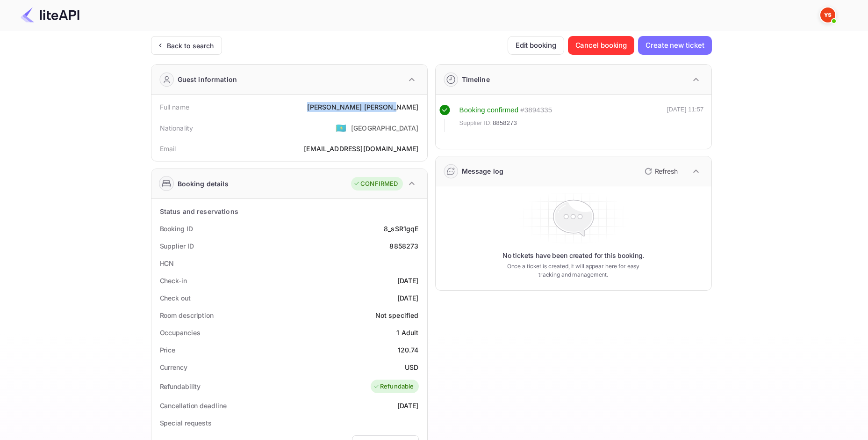 The width and height of the screenshot is (868, 440). What do you see at coordinates (173, 367) in the screenshot?
I see `div: Currency` at bounding box center [173, 367].